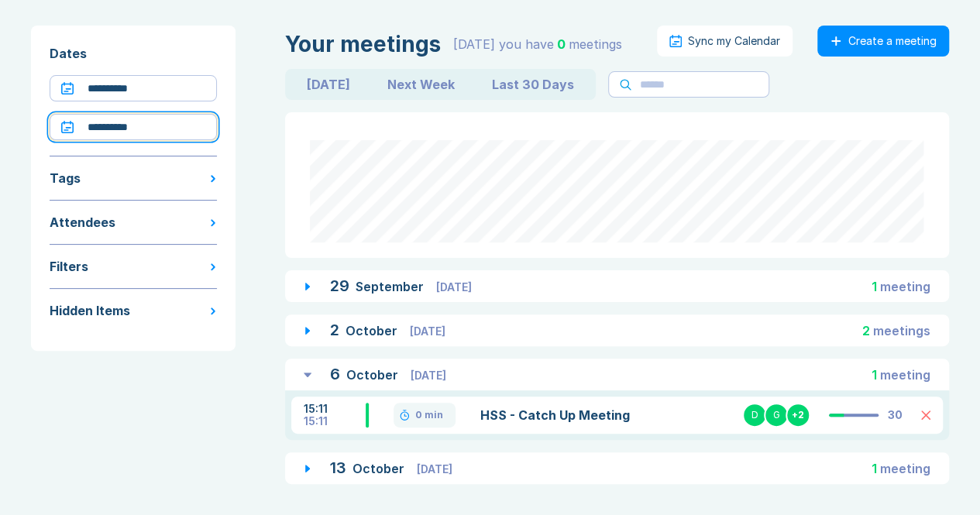 Image resolution: width=980 pixels, height=515 pixels. I want to click on div: Your meetings, so click(363, 44).